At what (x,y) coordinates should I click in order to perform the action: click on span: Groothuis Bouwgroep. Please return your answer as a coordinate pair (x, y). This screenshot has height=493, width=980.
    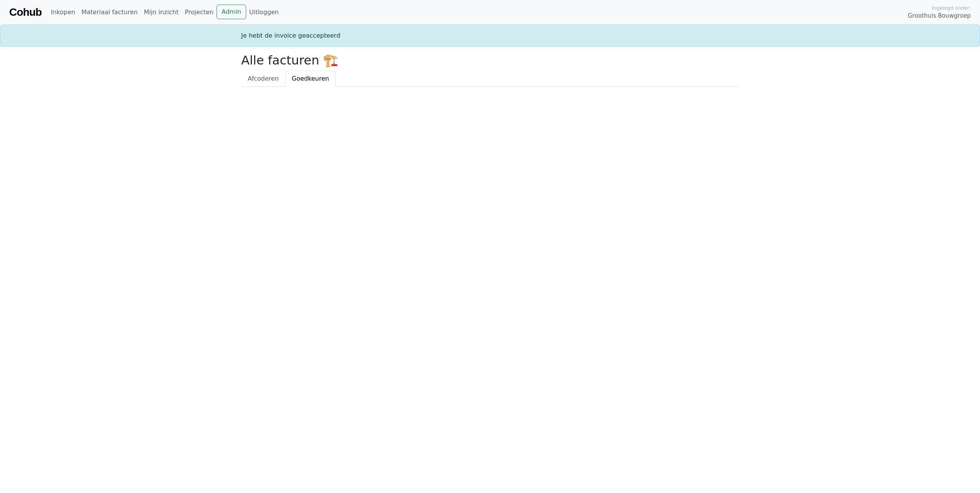
    Looking at the image, I should click on (939, 15).